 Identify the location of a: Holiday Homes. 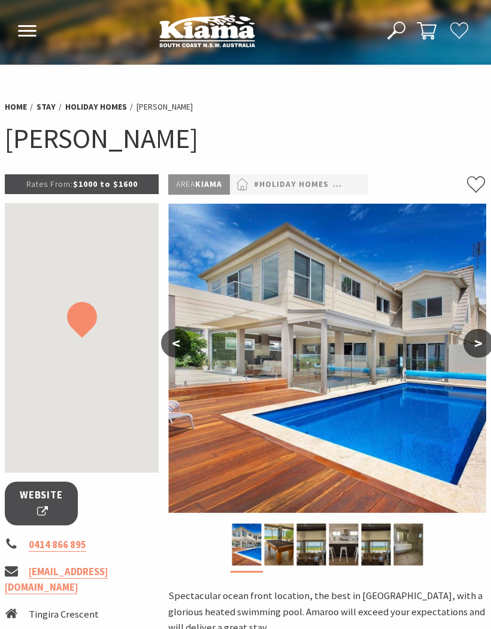
(96, 107).